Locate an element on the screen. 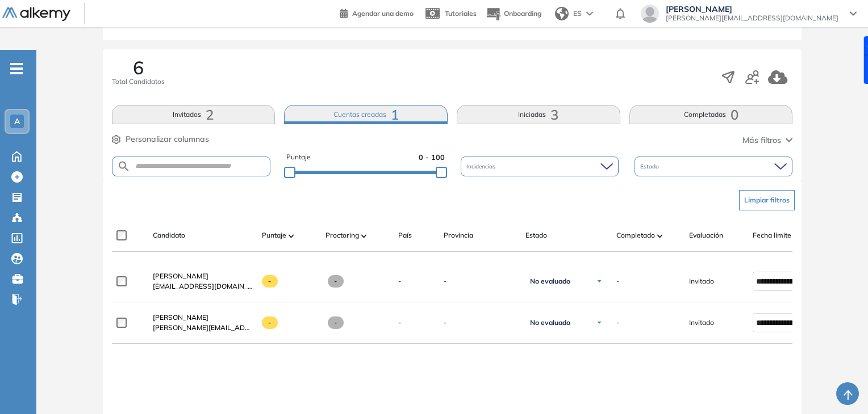 This screenshot has height=414, width=868. span: Más filtros is located at coordinates (761, 140).